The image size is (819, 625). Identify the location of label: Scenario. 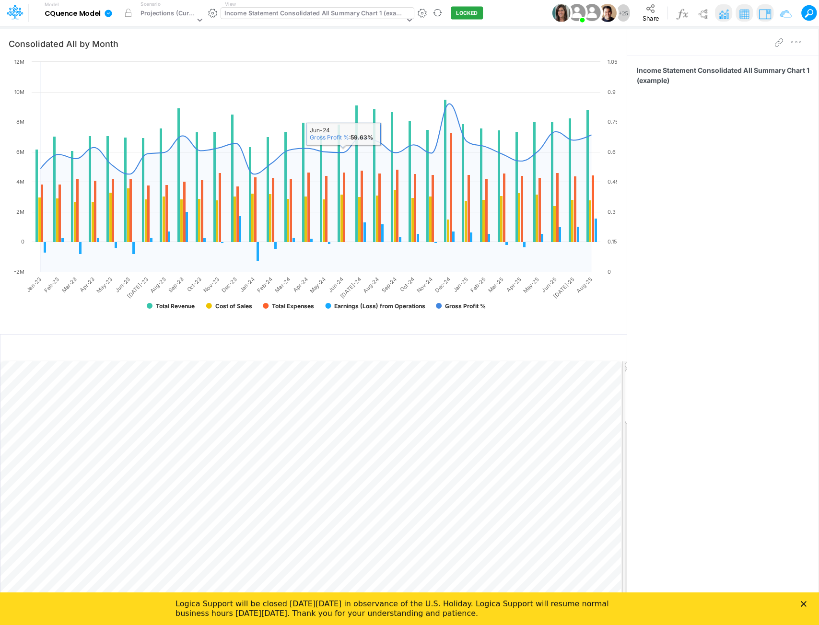
(150, 4).